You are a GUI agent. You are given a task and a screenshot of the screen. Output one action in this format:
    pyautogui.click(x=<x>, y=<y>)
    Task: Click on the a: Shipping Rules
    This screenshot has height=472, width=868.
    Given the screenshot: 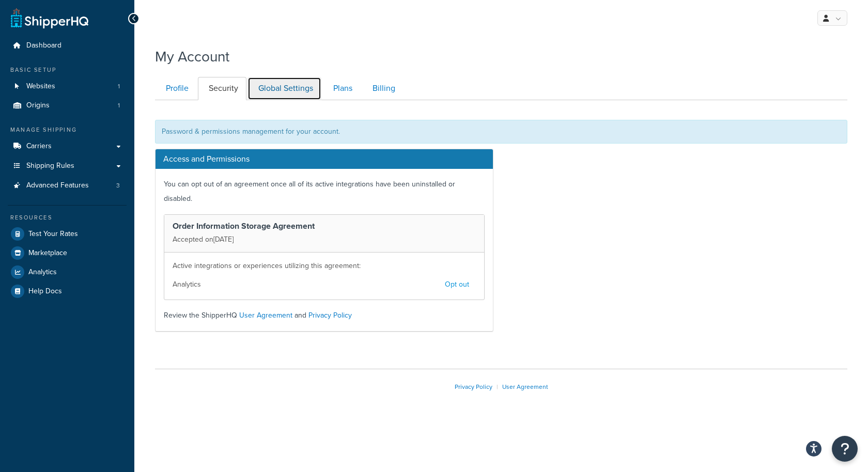 What is the action you would take?
    pyautogui.click(x=67, y=166)
    